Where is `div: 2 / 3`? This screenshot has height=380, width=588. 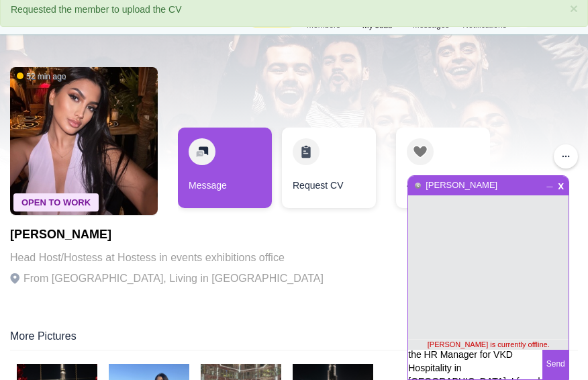
div: 2 / 3 is located at coordinates (328, 171).